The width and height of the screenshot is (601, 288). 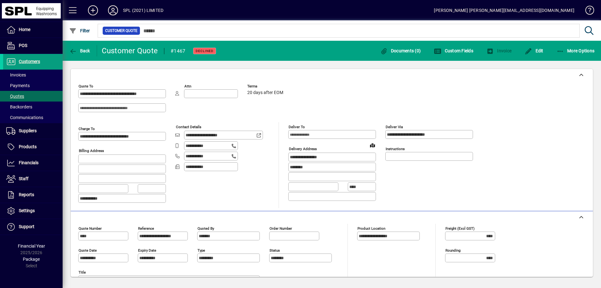 I want to click on a: Communications, so click(x=33, y=117).